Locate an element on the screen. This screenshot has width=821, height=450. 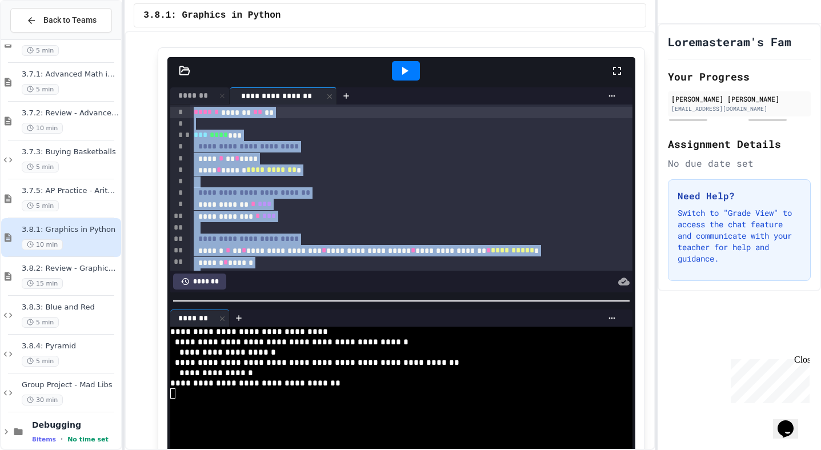
span: 3.8.3: Blue and Red is located at coordinates (70, 307).